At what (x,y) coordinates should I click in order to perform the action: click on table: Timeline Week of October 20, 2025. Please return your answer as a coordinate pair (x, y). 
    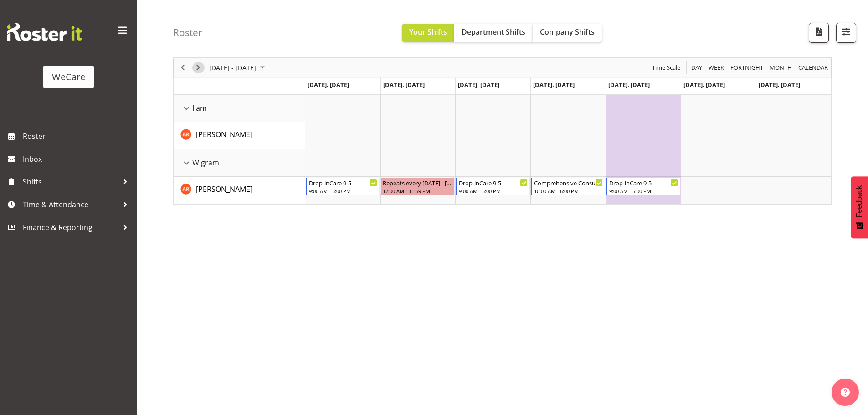
    Looking at the image, I should click on (568, 149).